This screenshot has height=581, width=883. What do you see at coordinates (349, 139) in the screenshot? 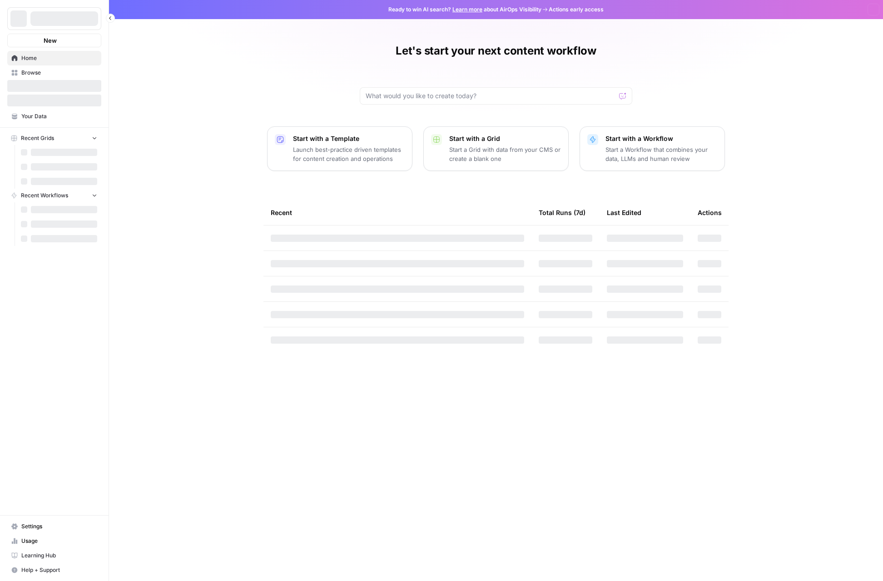
I see `p: Start with a Template` at bounding box center [349, 139].